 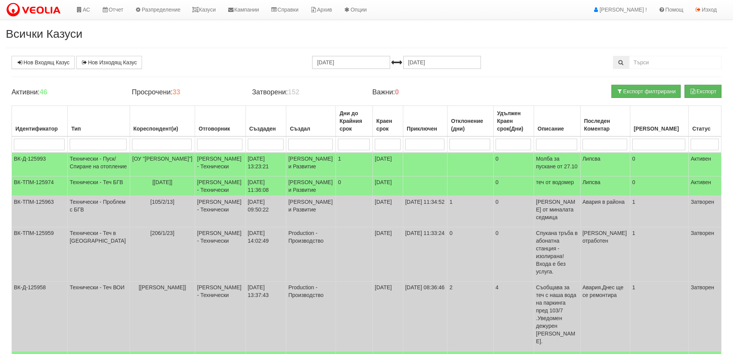 I want to click on b: 152, so click(x=294, y=92).